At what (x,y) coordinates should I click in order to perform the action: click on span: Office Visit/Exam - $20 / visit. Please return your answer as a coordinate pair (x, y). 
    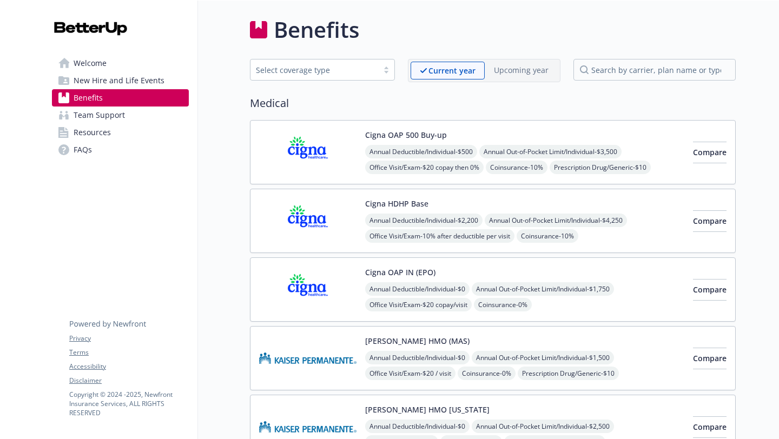
    Looking at the image, I should click on (410, 373).